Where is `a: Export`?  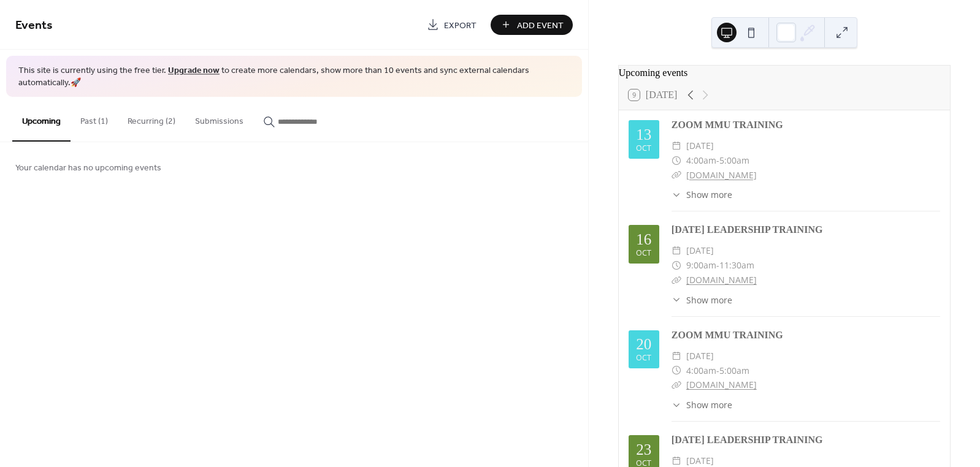
a: Export is located at coordinates (451, 25).